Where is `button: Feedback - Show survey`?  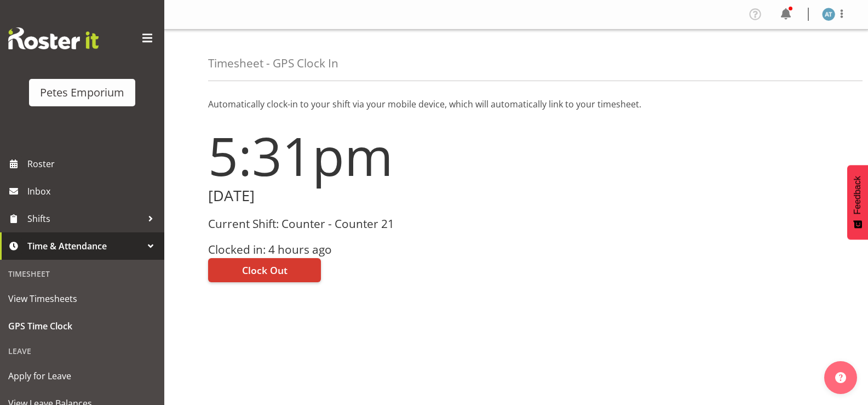 button: Feedback - Show survey is located at coordinates (858, 202).